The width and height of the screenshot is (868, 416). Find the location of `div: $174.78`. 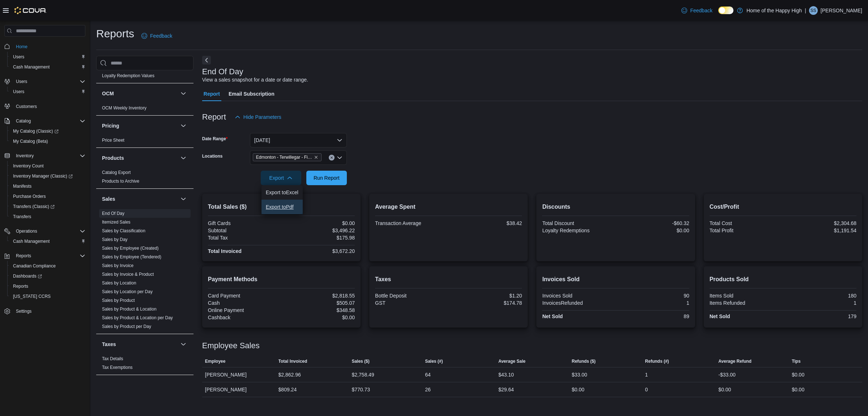

div: $174.78 is located at coordinates (486, 303).